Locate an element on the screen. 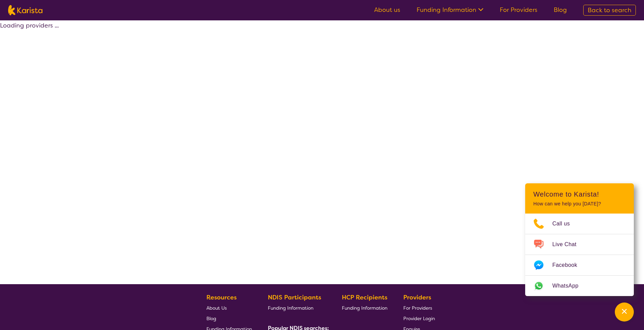 This screenshot has height=330, width=644. ul: Choose channel is located at coordinates (580, 255).